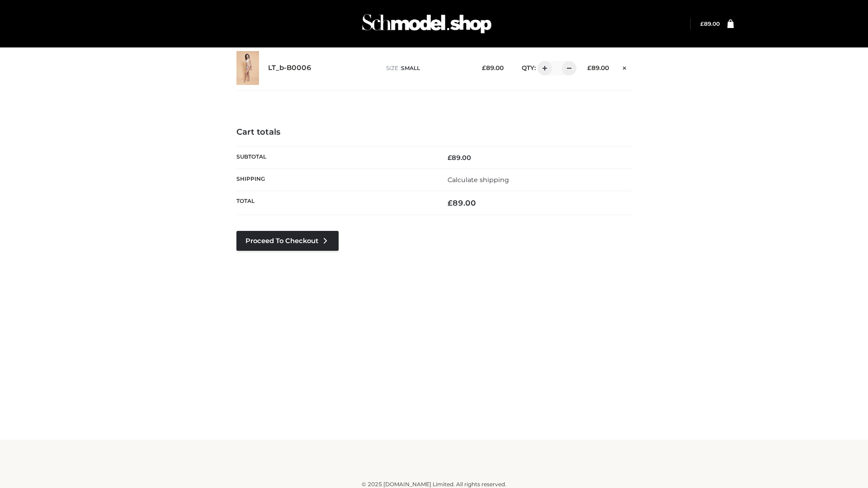 This screenshot has width=868, height=488. Describe the element at coordinates (248, 68) in the screenshot. I see `img: LT_b-B0006 - SMALL` at that location.